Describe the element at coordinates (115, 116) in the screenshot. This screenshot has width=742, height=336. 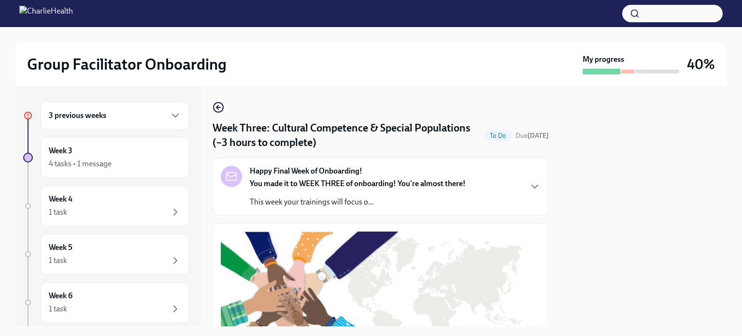
I see `div: 3 previous weeks` at that location.